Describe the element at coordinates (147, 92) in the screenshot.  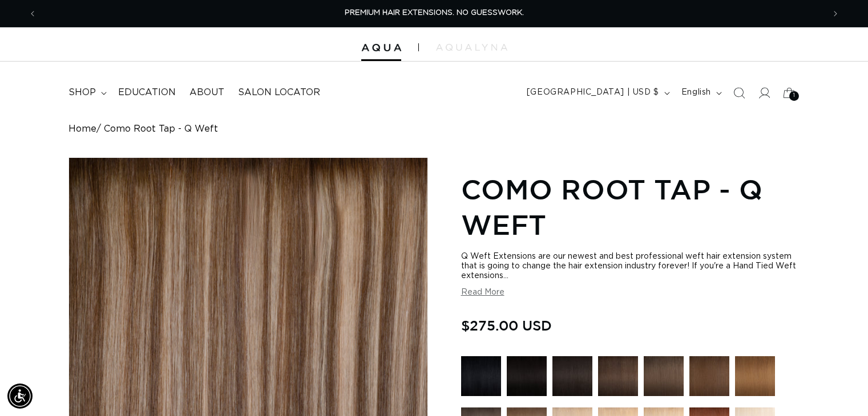
I see `a: Education` at that location.